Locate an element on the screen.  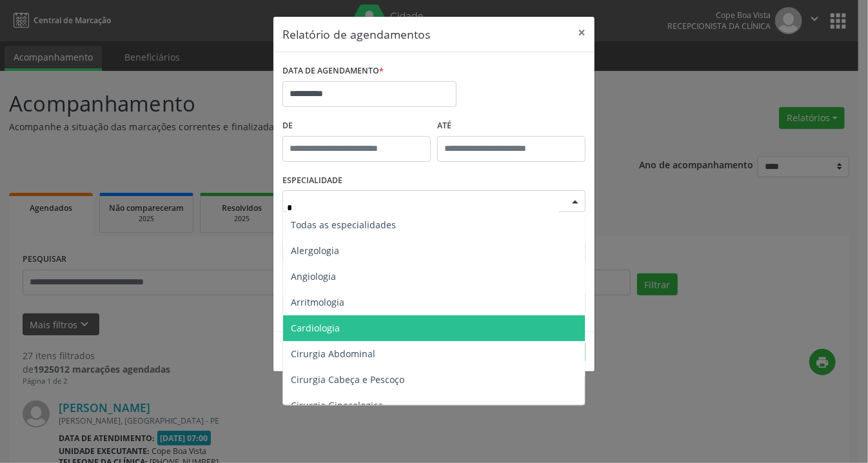
span: Cardiologia is located at coordinates (315, 328).